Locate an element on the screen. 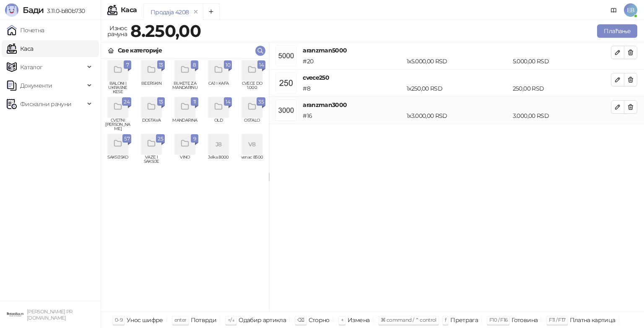 The height and width of the screenshot is (328, 644). span: venac 8500 is located at coordinates (252, 162).